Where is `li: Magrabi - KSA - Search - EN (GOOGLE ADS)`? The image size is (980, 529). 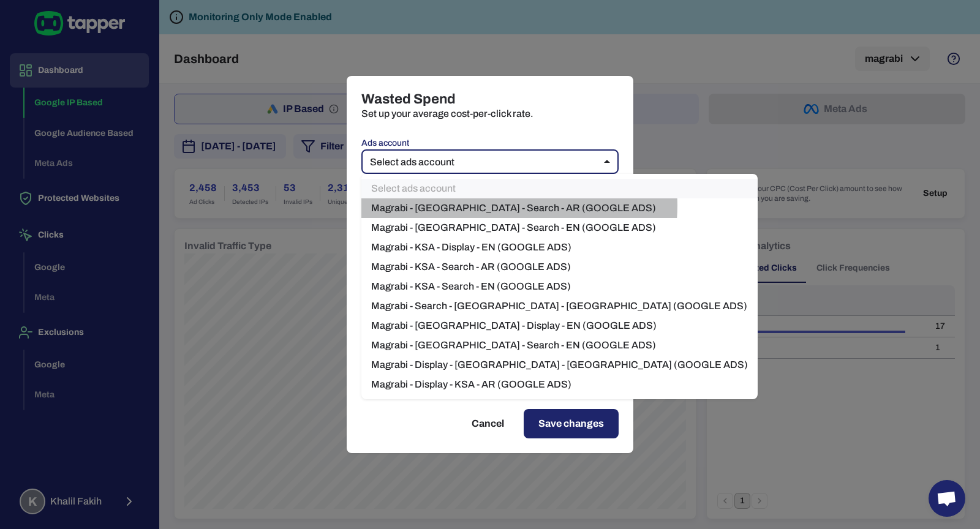
li: Magrabi - KSA - Search - EN (GOOGLE ADS) is located at coordinates (559, 287).